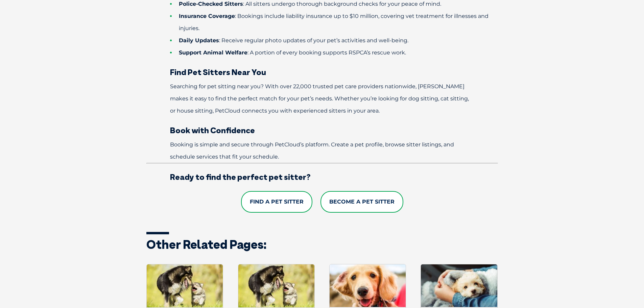  I want to click on h3: Other related pages:, so click(322, 245).